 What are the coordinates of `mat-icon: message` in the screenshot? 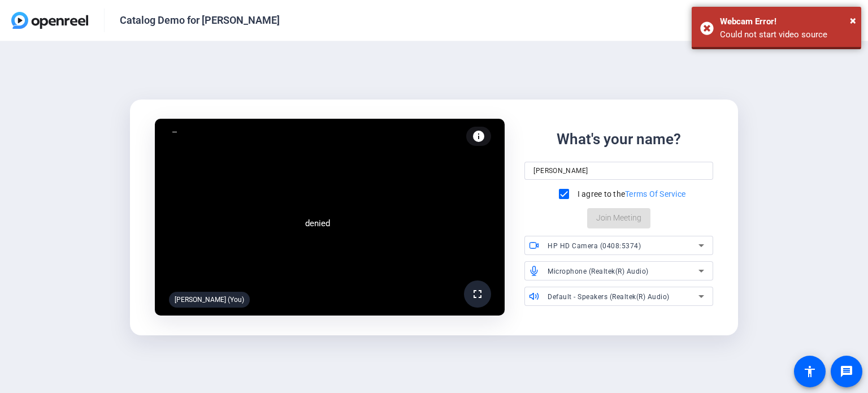 It's located at (847, 372).